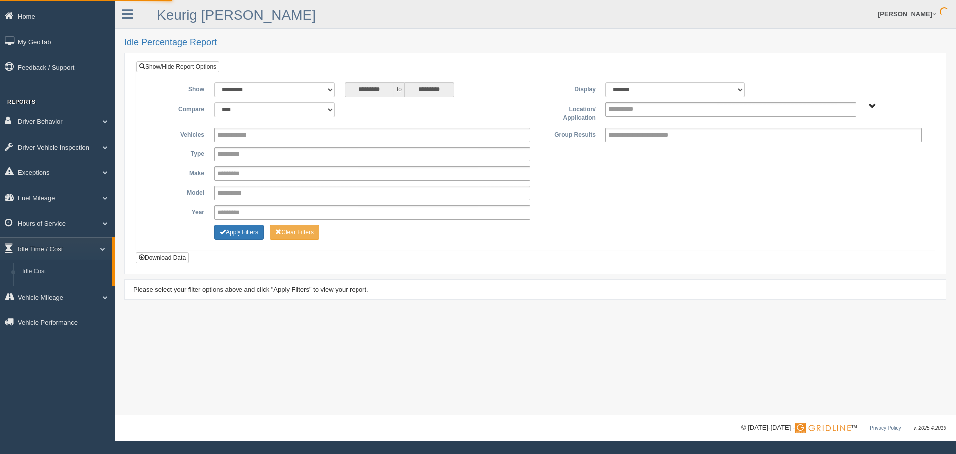  What do you see at coordinates (176, 88) in the screenshot?
I see `label: Show` at bounding box center [176, 88].